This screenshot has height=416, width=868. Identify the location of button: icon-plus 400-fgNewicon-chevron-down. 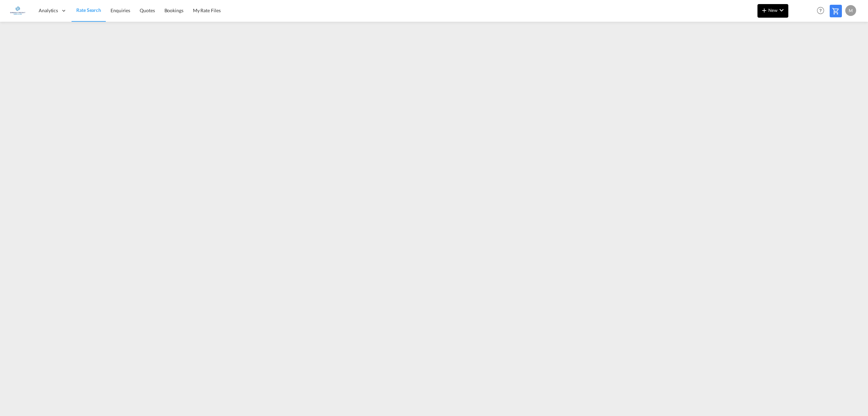
(772, 10).